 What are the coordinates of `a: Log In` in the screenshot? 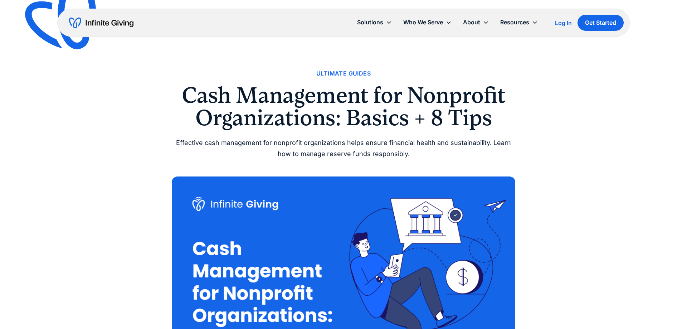 It's located at (563, 23).